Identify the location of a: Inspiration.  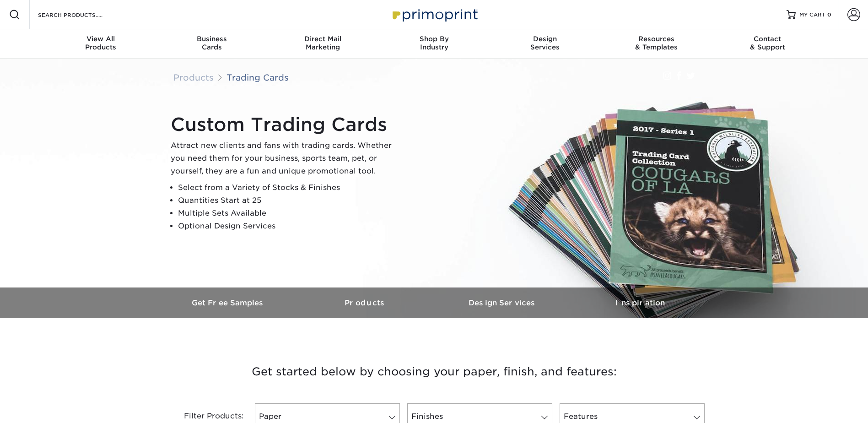
(640, 303).